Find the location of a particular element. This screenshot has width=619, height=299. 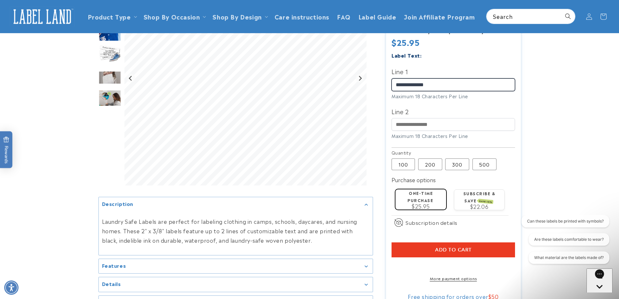

span: Subscription details is located at coordinates (432, 222).